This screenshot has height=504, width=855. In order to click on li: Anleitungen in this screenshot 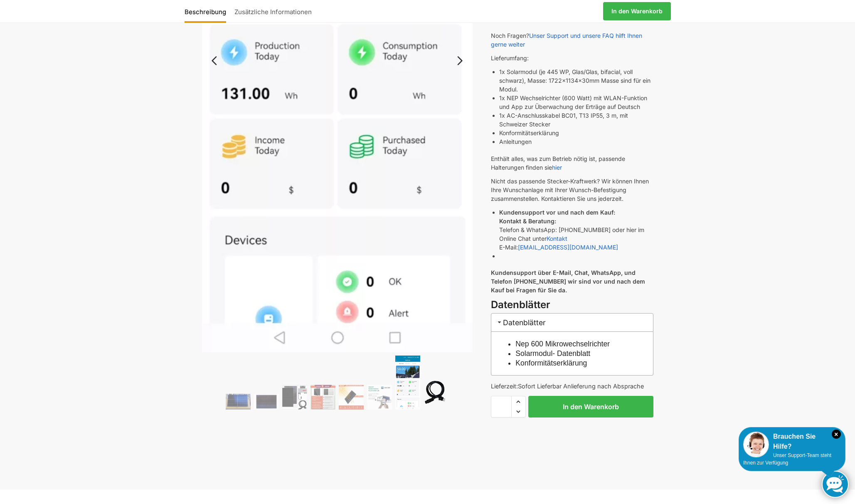, I will do `click(576, 141)`.